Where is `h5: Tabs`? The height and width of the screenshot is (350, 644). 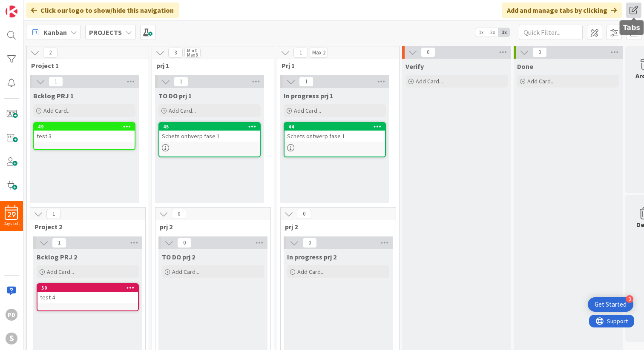 h5: Tabs is located at coordinates (632, 28).